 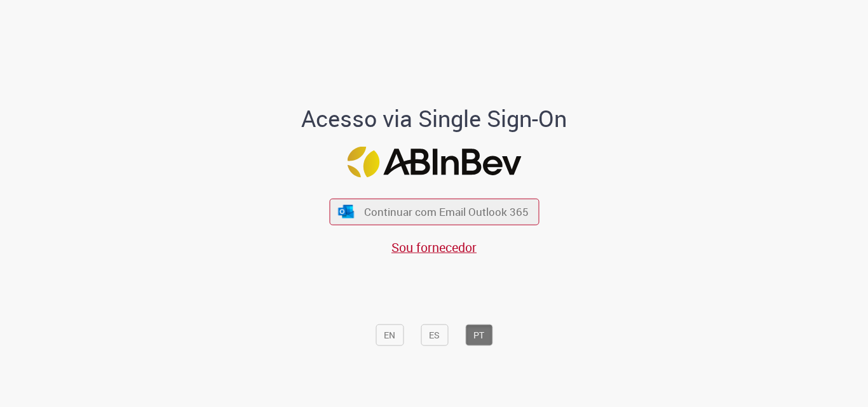 What do you see at coordinates (346, 211) in the screenshot?
I see `img: ícone Azure/Microsoft 360` at bounding box center [346, 211].